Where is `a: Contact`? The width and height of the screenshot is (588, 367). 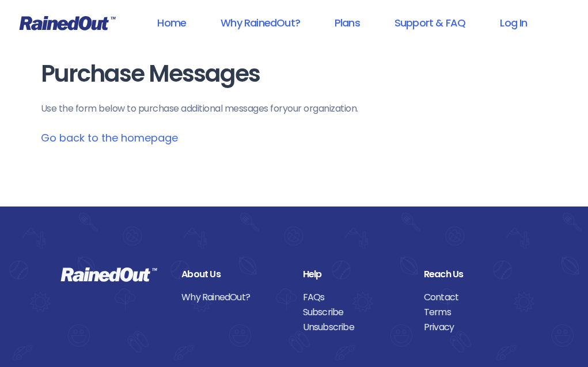 a: Contact is located at coordinates (475, 297).